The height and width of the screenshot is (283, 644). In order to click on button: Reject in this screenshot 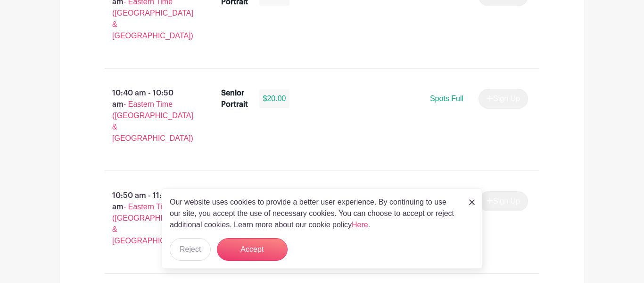, I will do `click(190, 249)`.